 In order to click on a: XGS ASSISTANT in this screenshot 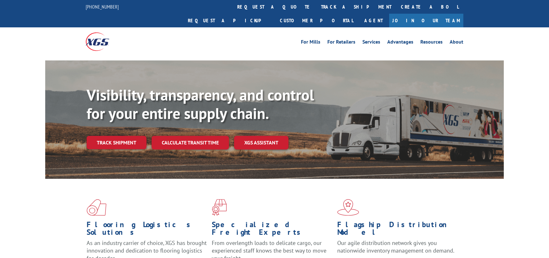, I will do `click(261, 143)`.